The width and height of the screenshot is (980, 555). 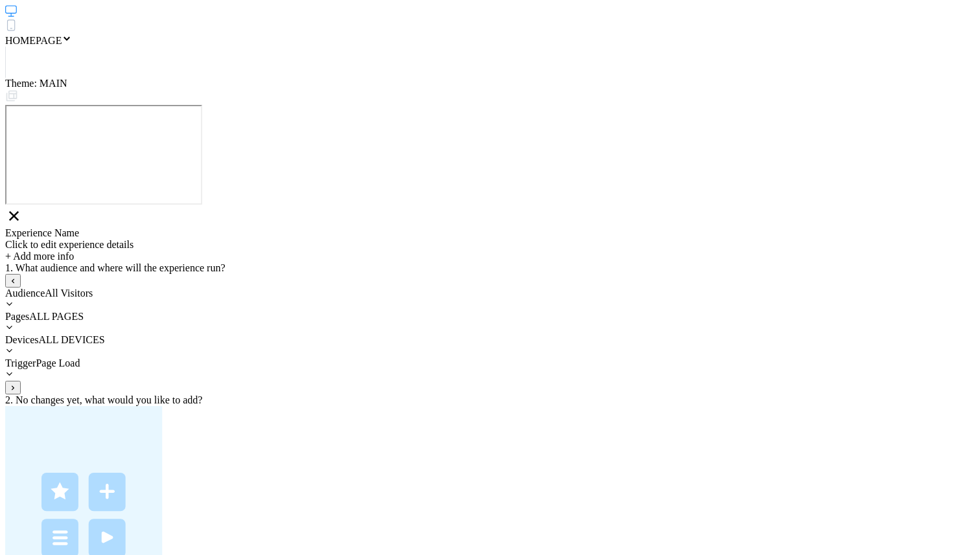 I want to click on span: Audience, so click(x=25, y=293).